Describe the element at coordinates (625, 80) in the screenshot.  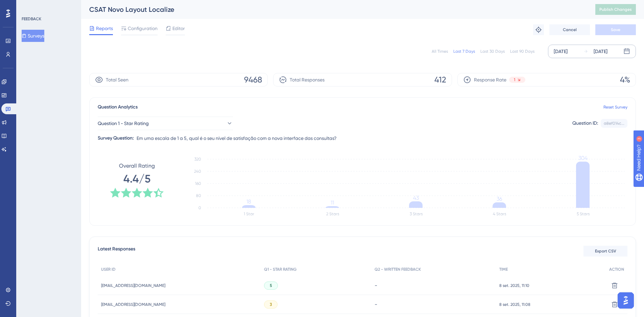
I see `span: 4%` at that location.